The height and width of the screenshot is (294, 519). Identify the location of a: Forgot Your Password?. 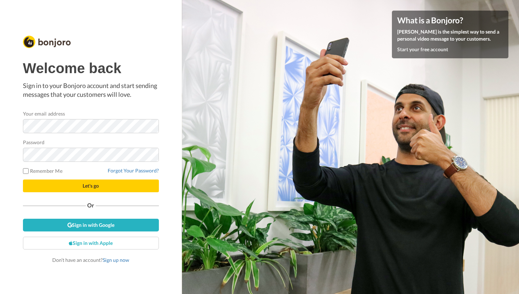
(133, 170).